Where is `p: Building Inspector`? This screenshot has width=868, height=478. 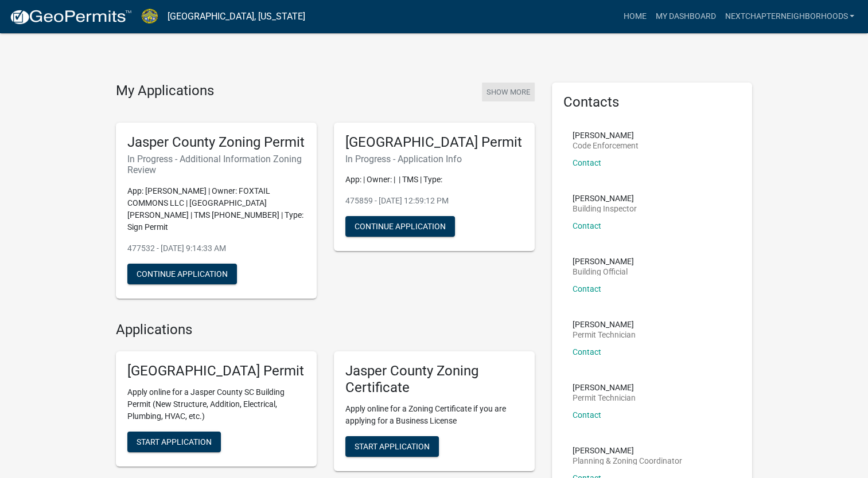 p: Building Inspector is located at coordinates (605, 209).